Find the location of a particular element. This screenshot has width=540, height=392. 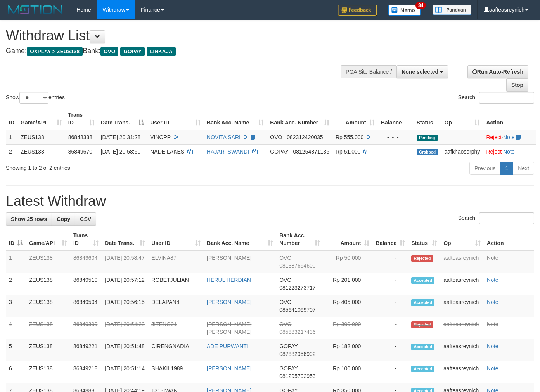

td: ELVINA87 is located at coordinates (176, 262).